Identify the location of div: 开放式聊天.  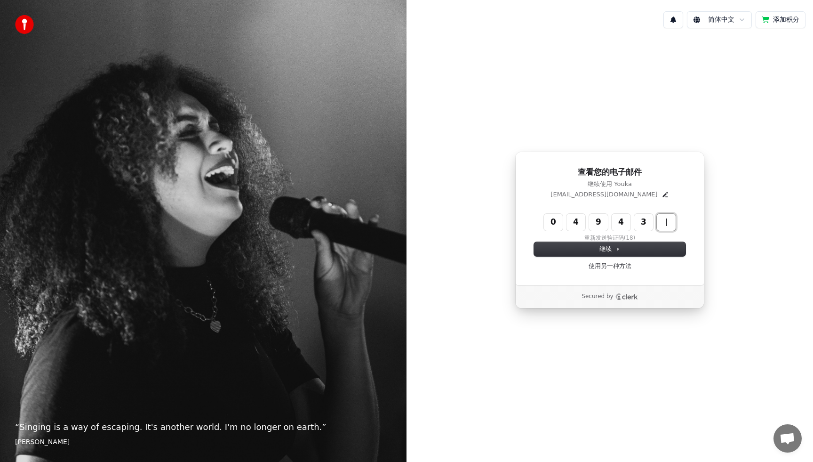
(788, 438).